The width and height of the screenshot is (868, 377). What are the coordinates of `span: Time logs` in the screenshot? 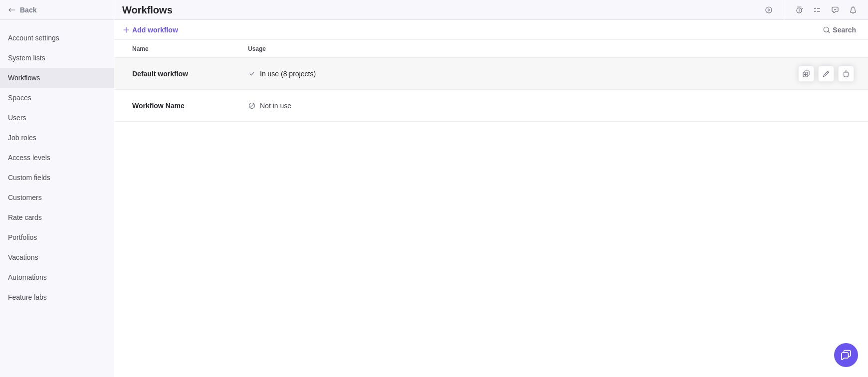 It's located at (799, 10).